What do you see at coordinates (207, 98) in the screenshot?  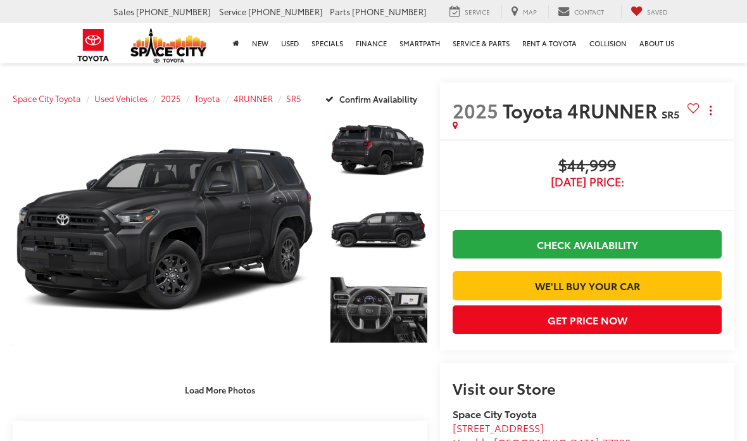 I see `span: Toyota` at bounding box center [207, 98].